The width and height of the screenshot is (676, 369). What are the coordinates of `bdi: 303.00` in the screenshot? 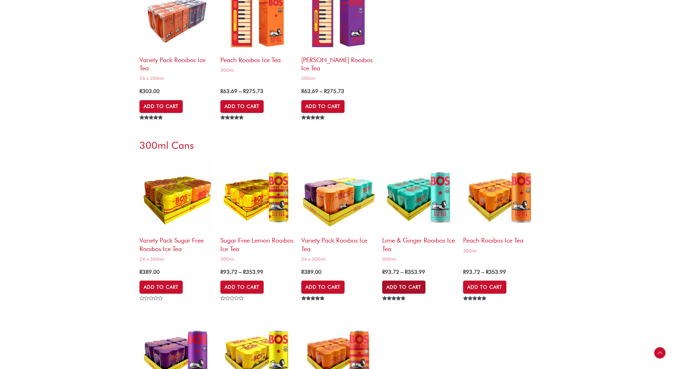 It's located at (149, 91).